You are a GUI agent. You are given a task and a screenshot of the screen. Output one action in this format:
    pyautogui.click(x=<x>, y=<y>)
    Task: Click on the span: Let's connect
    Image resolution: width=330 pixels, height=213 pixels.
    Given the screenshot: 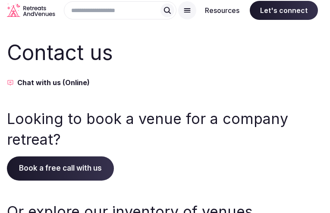 What is the action you would take?
    pyautogui.click(x=284, y=10)
    